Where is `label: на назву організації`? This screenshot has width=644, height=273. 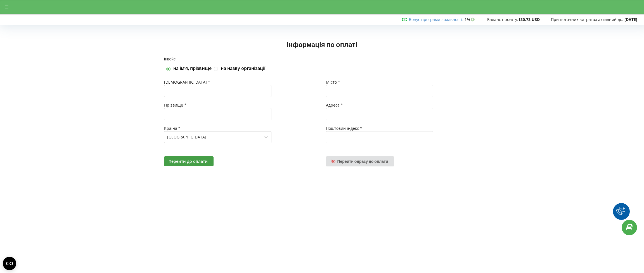
label: на назву організації is located at coordinates (243, 69).